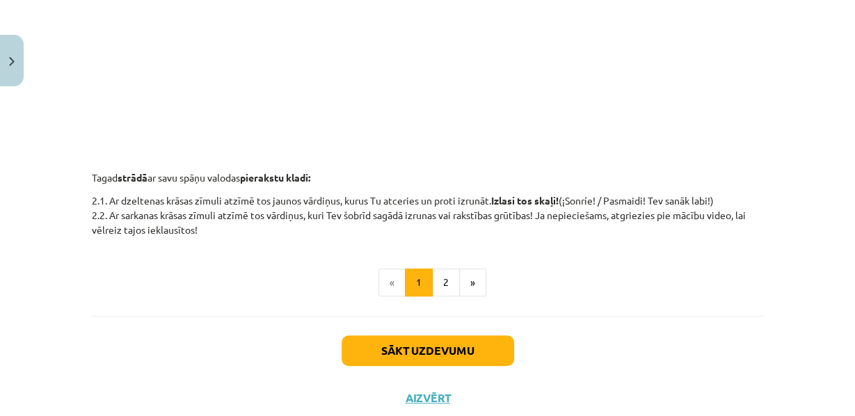  I want to click on img: icon-close-lesson-0947bae3869378f0d4975bcd49f059093ad1ed9edebbc8119c70593378902aed.svg, so click(12, 61).